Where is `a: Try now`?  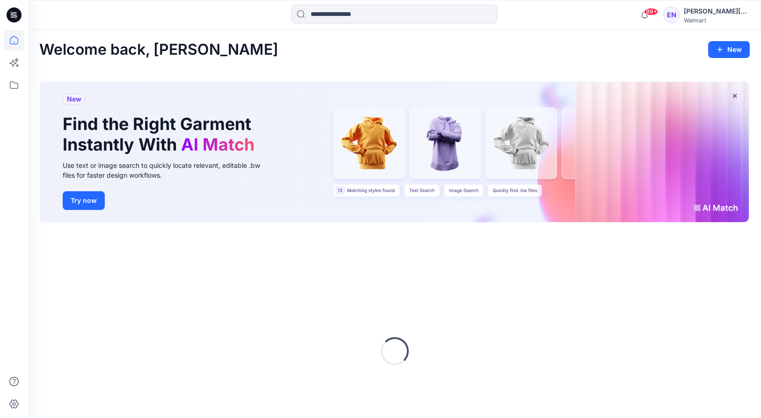 a: Try now is located at coordinates (84, 201).